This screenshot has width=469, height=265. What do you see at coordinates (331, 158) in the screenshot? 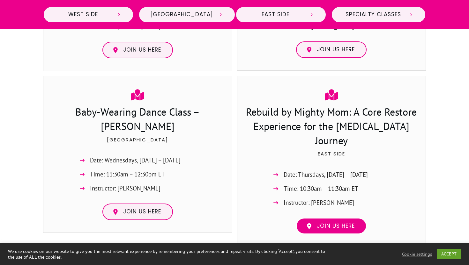
I see `p: East Side` at bounding box center [331, 158].